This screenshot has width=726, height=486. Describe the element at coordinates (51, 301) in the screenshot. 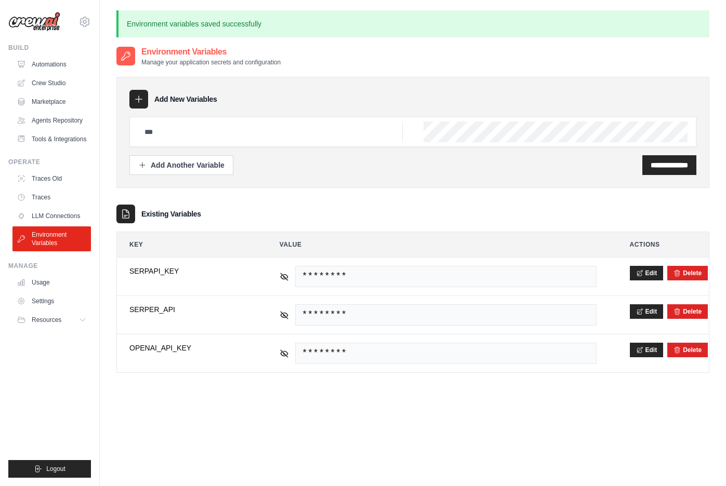

I see `a: Settings` at that location.